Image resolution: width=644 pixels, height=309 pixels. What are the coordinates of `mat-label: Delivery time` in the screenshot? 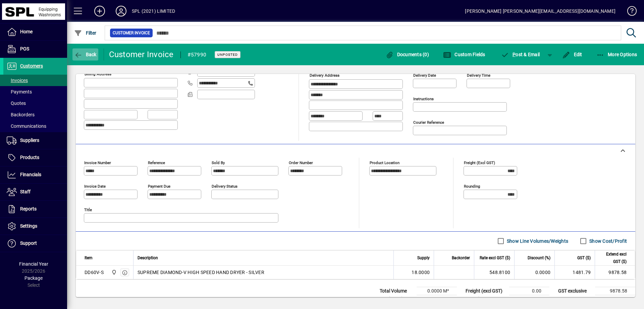 It's located at (479, 75).